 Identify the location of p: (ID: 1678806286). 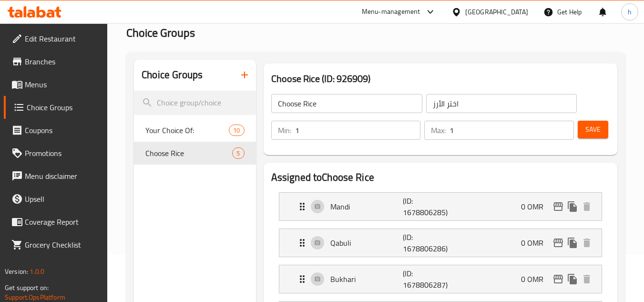
(427, 243).